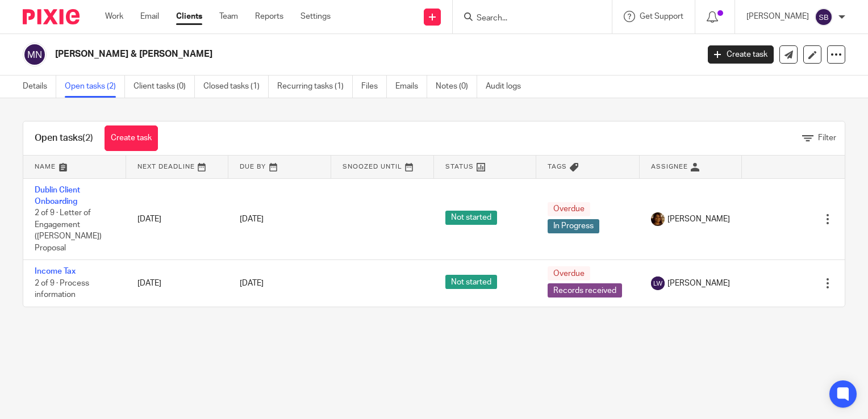 Image resolution: width=868 pixels, height=419 pixels. Describe the element at coordinates (64, 138) in the screenshot. I see `h1: Open tasks` at that location.